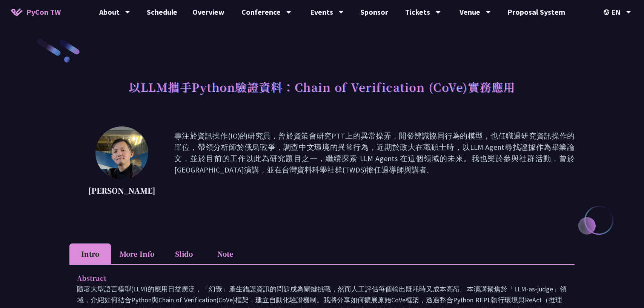 This screenshot has height=308, width=644. What do you see at coordinates (122, 153) in the screenshot?
I see `img: Kevin Tseng` at bounding box center [122, 153].